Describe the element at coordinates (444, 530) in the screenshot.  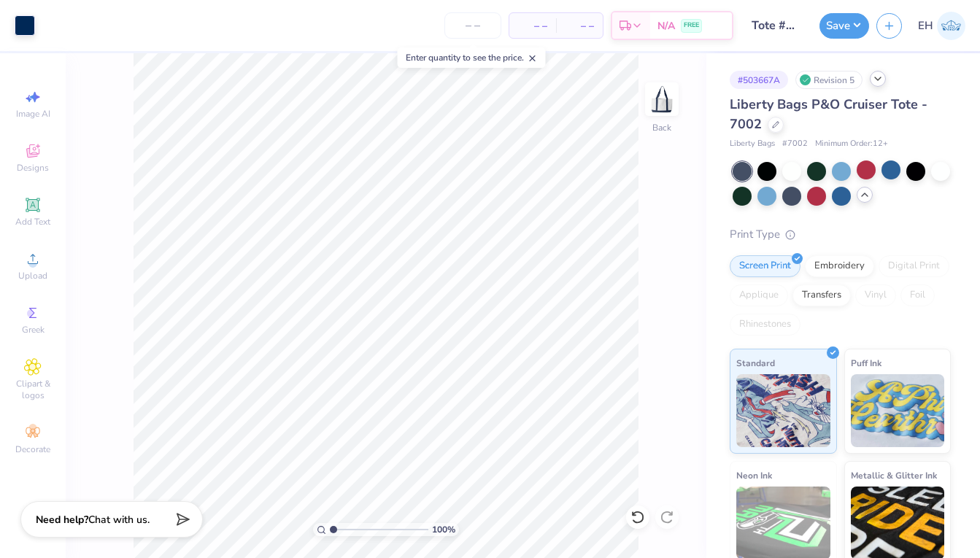
I see `span: 100 %` at that location.